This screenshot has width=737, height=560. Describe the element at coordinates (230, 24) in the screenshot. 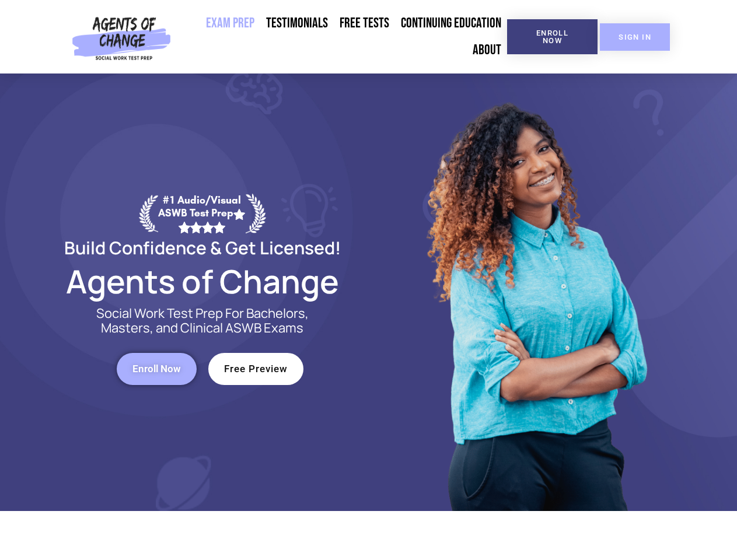

I see `a: Exam Prep` at that location.